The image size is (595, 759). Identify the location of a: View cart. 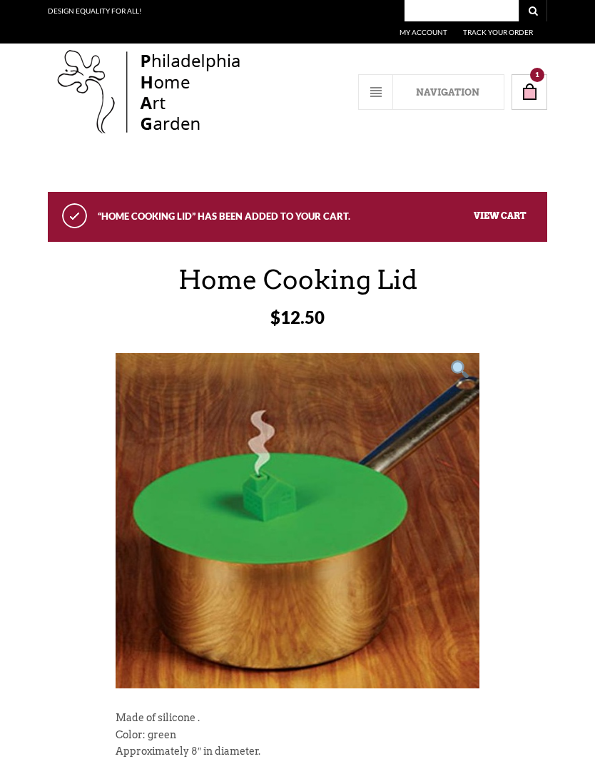
(499, 215).